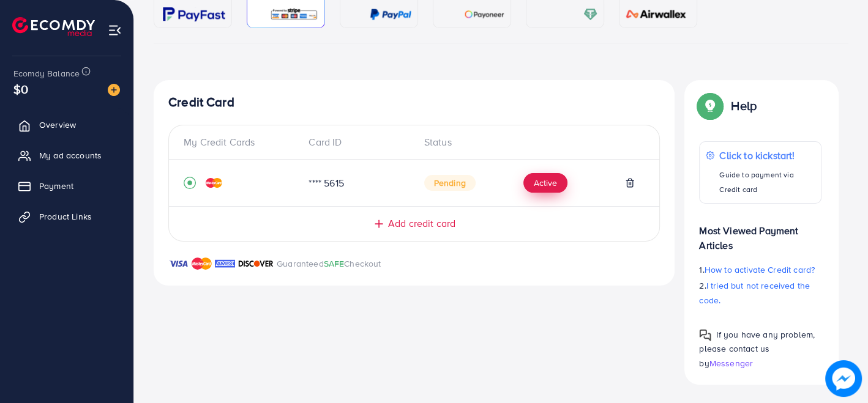  What do you see at coordinates (66, 217) in the screenshot?
I see `span: Product Links` at bounding box center [66, 217].